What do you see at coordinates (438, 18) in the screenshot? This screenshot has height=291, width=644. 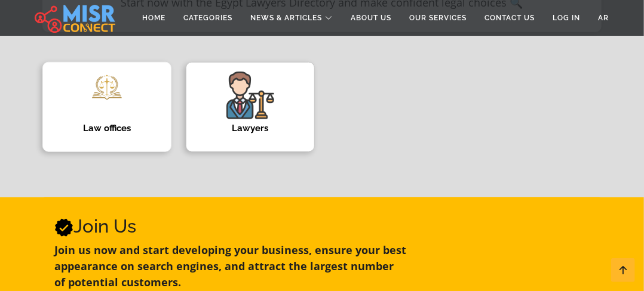 I see `a: Our Services` at bounding box center [438, 18].